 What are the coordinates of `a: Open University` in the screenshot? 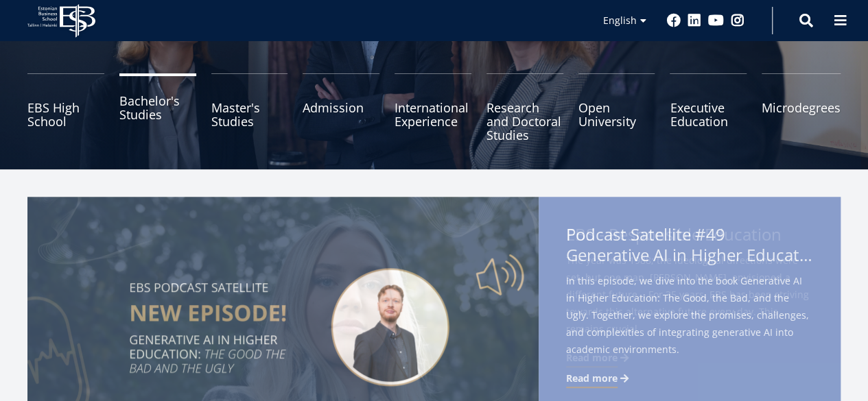 It's located at (616, 107).